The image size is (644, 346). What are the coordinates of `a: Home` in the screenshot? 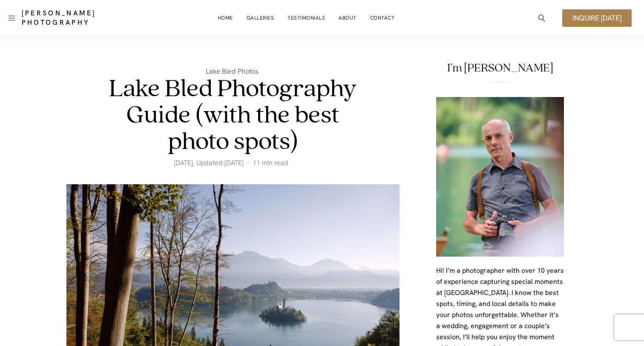 It's located at (225, 18).